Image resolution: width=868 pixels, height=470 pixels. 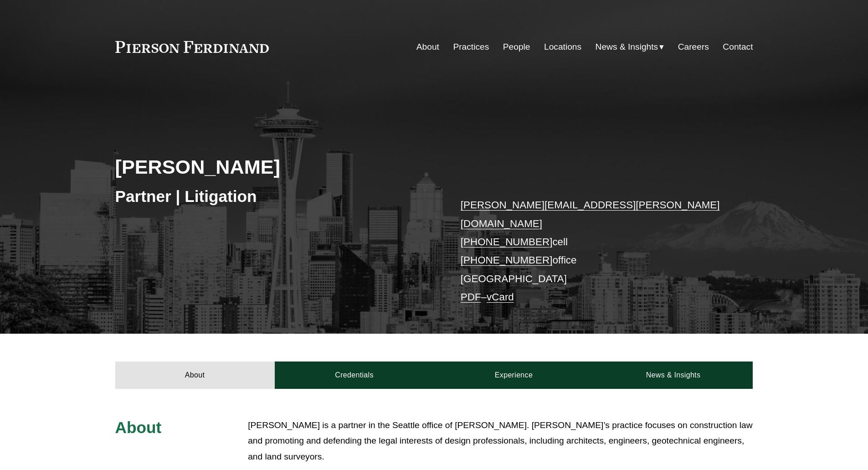 What do you see at coordinates (354, 375) in the screenshot?
I see `a: Credentials` at bounding box center [354, 375].